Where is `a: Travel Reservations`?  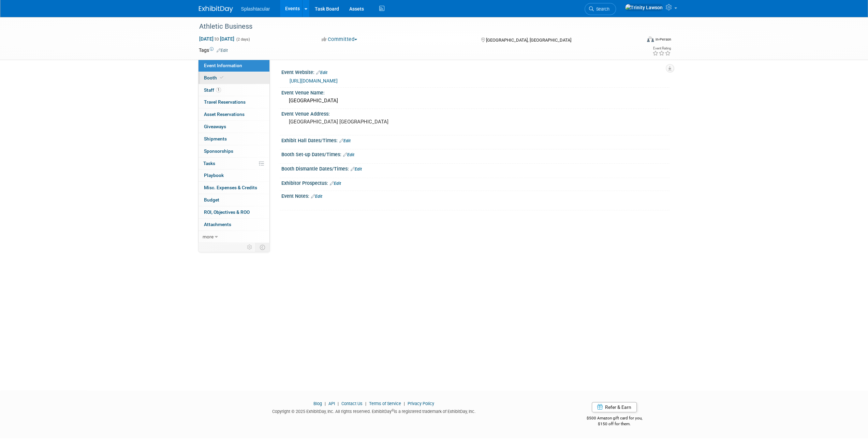
a: Travel Reservations is located at coordinates (234, 102).